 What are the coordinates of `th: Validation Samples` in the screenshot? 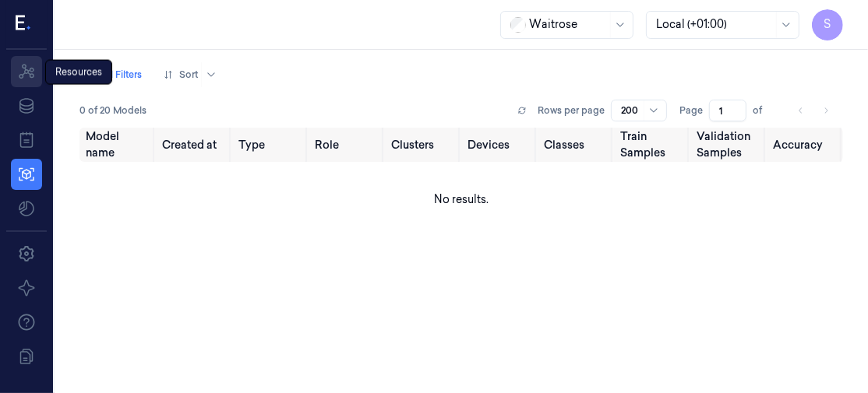 It's located at (728, 145).